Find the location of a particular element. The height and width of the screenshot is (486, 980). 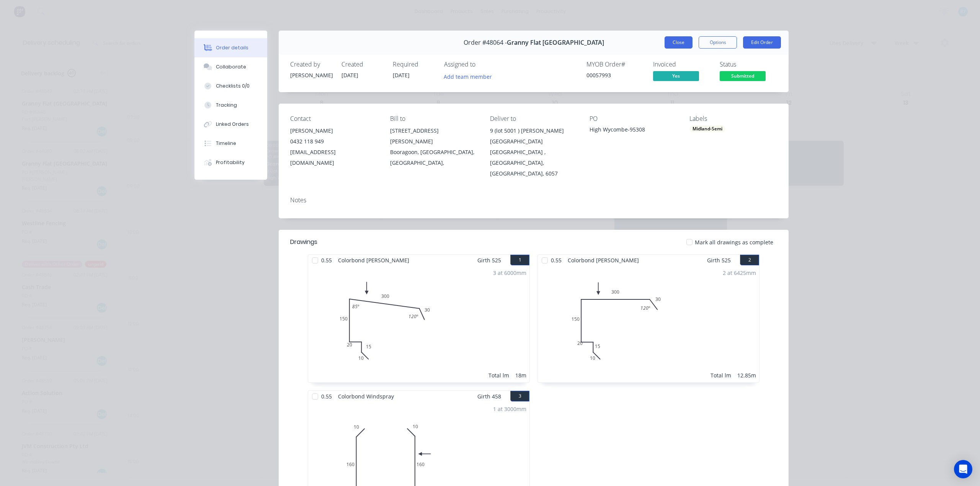

span: Mark all drawings as complete is located at coordinates (733, 242).